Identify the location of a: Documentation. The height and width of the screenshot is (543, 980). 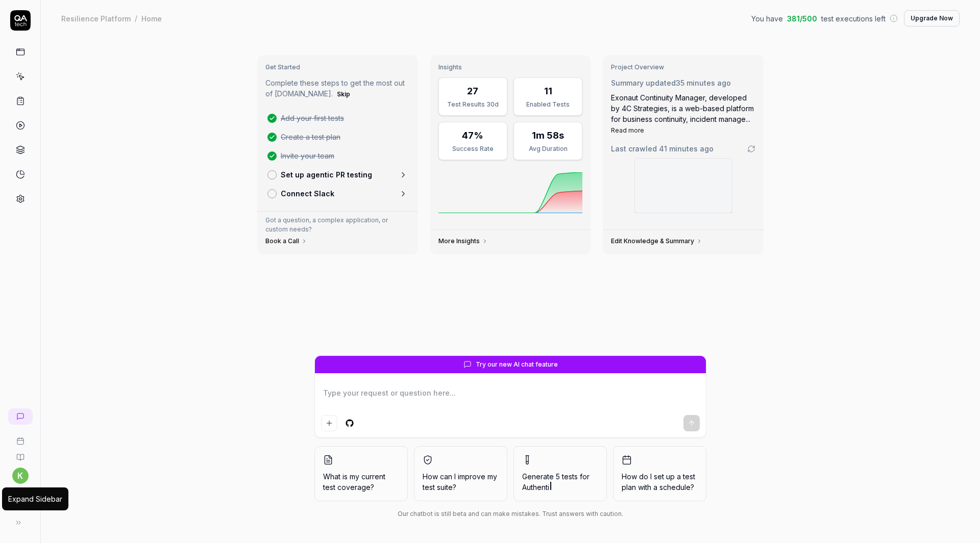
(20, 453).